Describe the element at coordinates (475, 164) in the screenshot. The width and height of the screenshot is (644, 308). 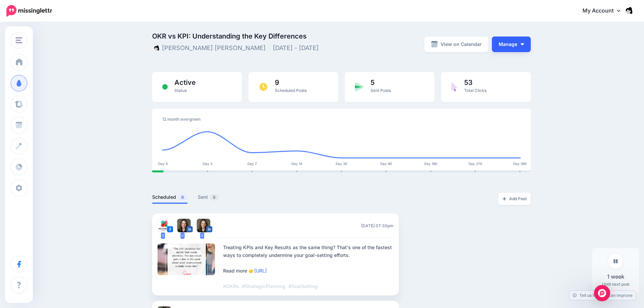
I see `div: Day 270` at that location.